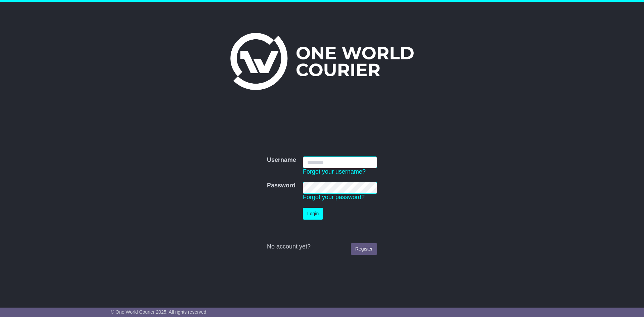  What do you see at coordinates (322, 61) in the screenshot?
I see `img: One World` at bounding box center [322, 61].